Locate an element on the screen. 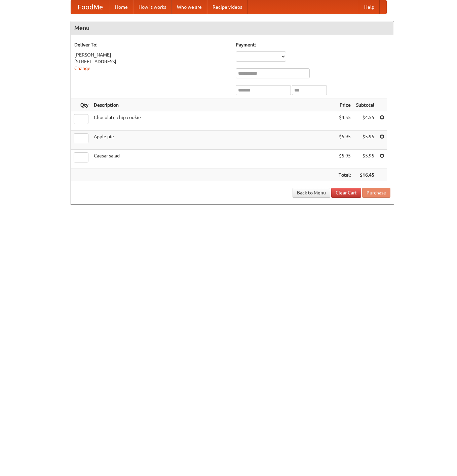 This screenshot has width=457, height=476. td: Chocolate chip cookie is located at coordinates (214, 121).